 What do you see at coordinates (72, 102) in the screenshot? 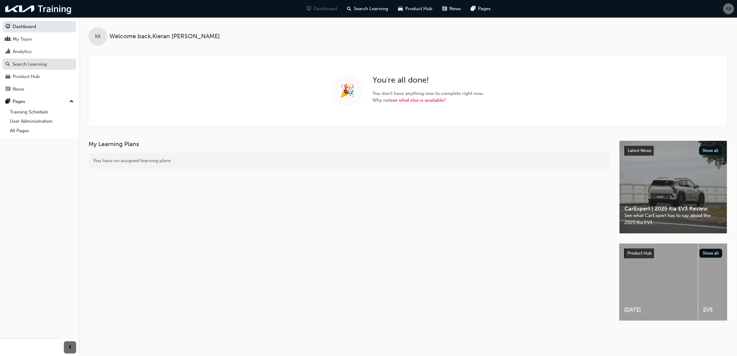
I see `span: up-icon` at bounding box center [72, 102].